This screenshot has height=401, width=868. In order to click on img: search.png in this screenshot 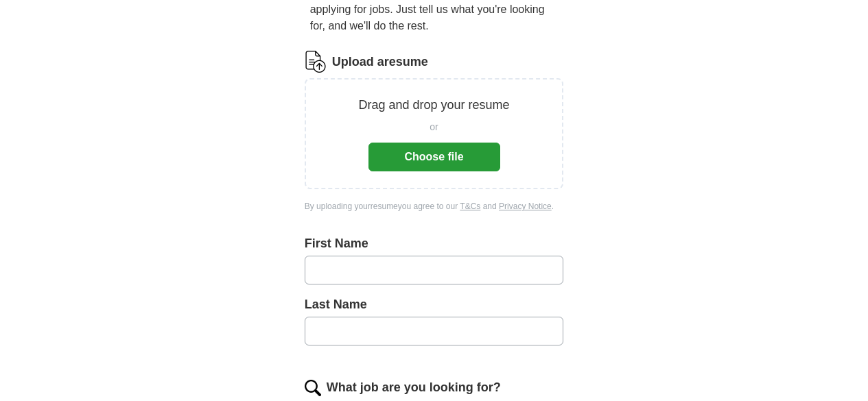, I will do `click(313, 388)`.